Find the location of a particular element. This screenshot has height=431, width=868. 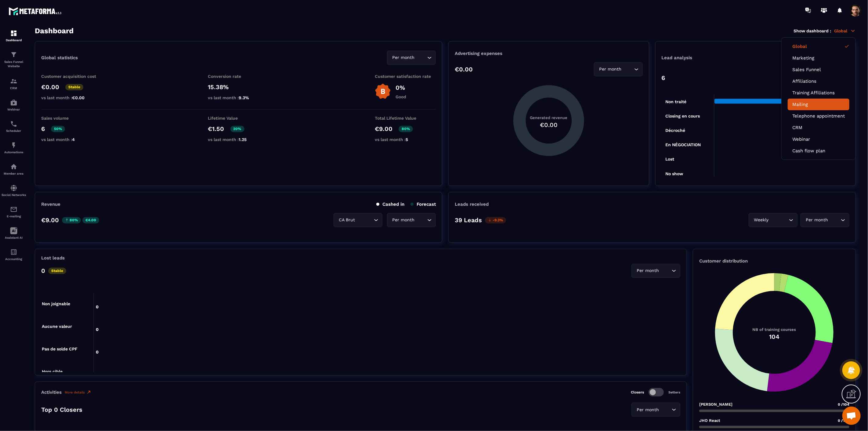

a: Assistant AI is located at coordinates (14, 234).